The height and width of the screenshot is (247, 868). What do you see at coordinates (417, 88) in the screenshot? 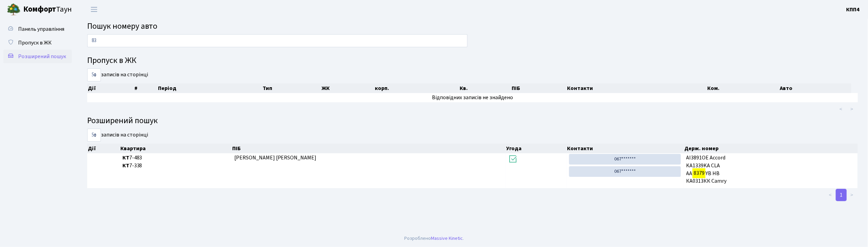
I see `th: корп.` at bounding box center [417, 88].